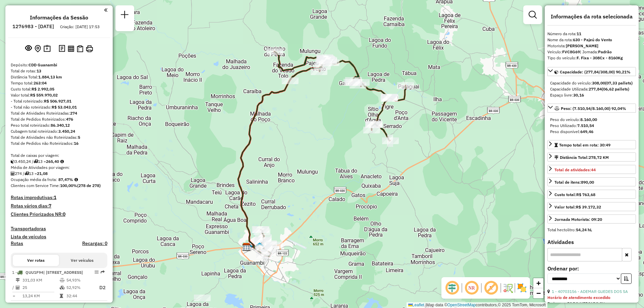 This screenshot has height=308, width=644. I want to click on div: Tipo do veículo:, so click(592, 58).